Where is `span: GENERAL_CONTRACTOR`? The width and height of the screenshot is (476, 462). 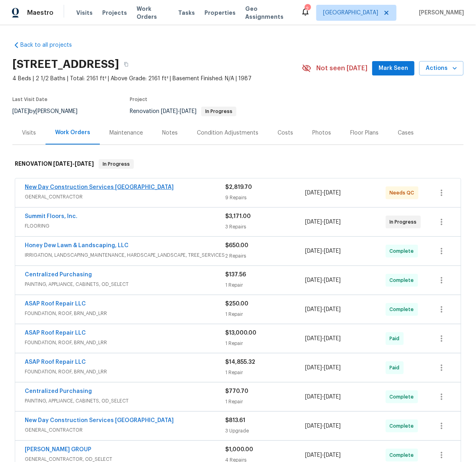 span: GENERAL_CONTRACTOR is located at coordinates (125, 197).